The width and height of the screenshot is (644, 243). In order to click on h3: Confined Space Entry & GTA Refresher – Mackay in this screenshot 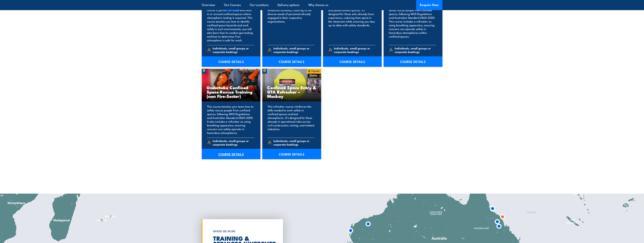, I will do `click(291, 92)`.